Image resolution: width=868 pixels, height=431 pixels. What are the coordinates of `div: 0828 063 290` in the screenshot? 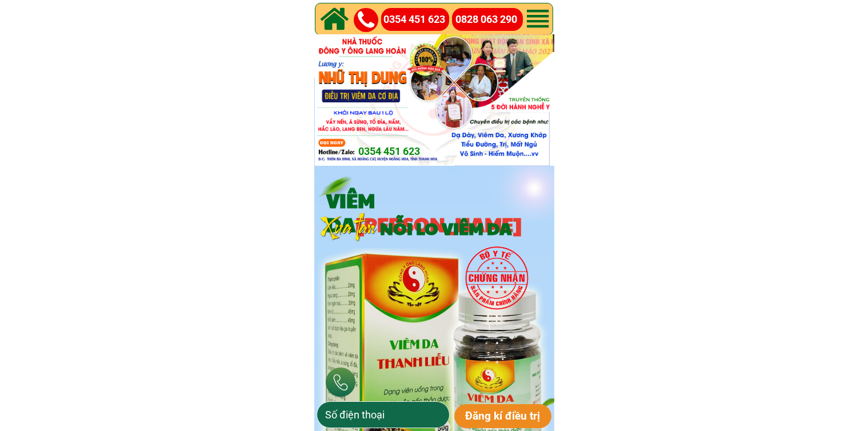 It's located at (489, 19).